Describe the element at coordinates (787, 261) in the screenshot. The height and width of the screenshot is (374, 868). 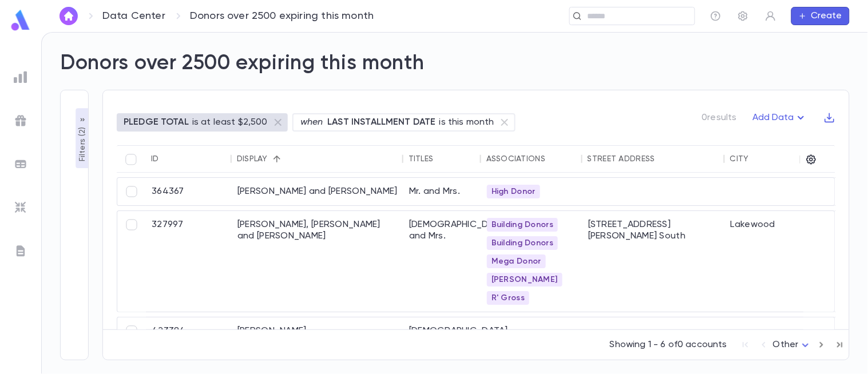
I see `div: Lakewood` at that location.